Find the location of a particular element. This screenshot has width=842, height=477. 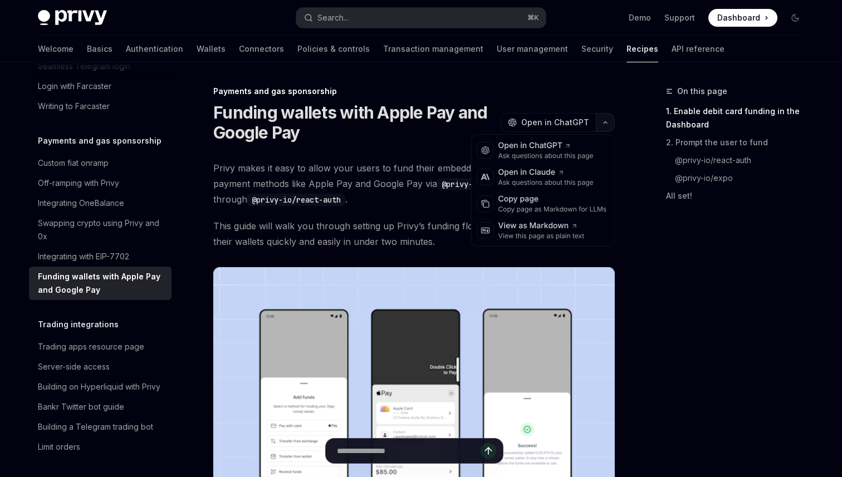

div: View this page as plain text is located at coordinates (542, 236).